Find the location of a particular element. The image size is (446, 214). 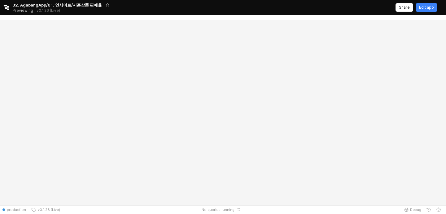

button: Releases and History is located at coordinates (48, 11).